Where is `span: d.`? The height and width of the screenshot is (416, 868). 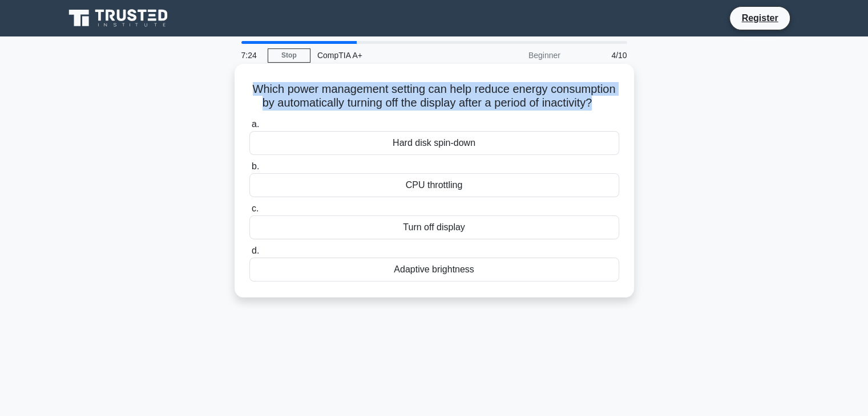 span: d. is located at coordinates (255, 250).